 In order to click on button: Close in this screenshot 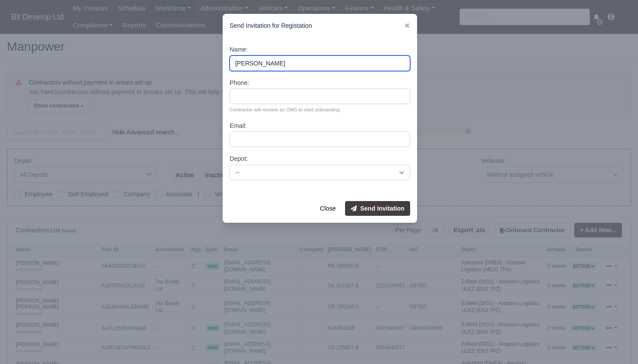, I will do `click(327, 208)`.